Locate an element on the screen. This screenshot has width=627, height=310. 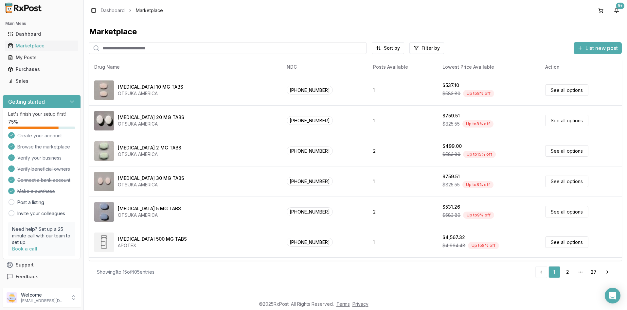
img: Abilify 30 MG TABS is located at coordinates (104, 182).